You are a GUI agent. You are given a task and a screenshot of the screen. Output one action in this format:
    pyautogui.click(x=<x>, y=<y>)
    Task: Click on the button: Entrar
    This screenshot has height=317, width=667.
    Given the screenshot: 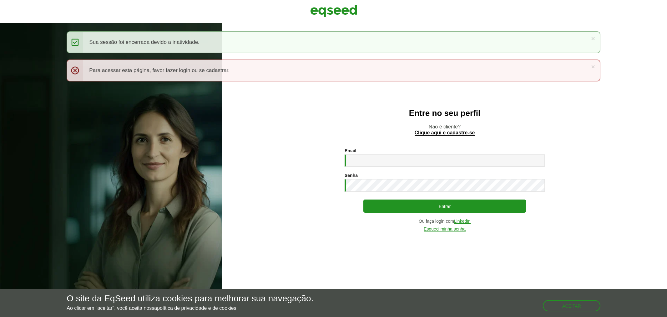 What is the action you would take?
    pyautogui.click(x=445, y=206)
    